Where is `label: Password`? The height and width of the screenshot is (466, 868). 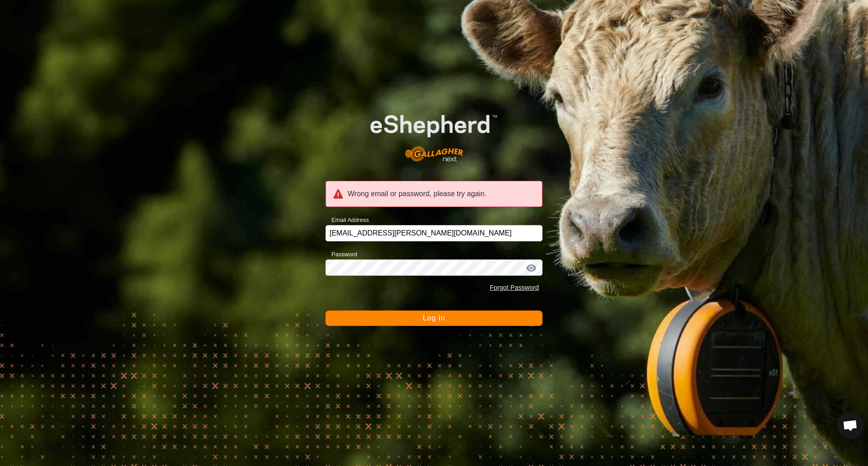
label: Password is located at coordinates (341, 255).